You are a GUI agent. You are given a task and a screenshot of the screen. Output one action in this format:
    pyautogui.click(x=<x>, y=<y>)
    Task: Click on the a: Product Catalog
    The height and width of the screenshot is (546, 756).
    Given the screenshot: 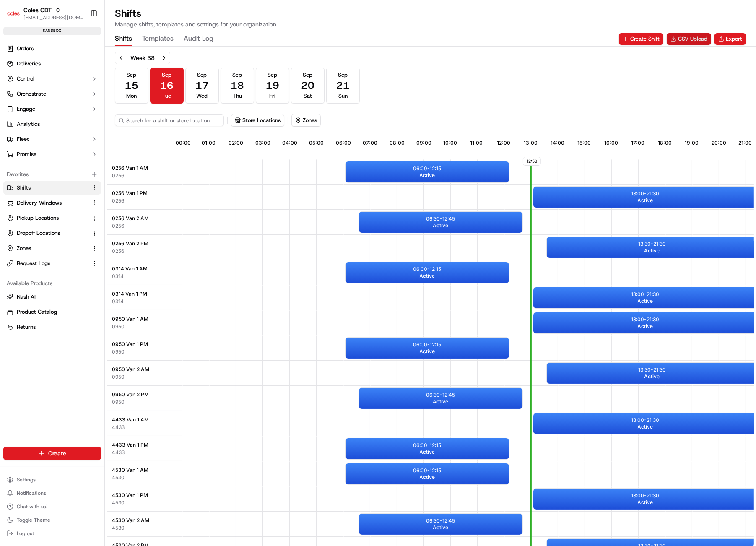 What is the action you would take?
    pyautogui.click(x=52, y=312)
    